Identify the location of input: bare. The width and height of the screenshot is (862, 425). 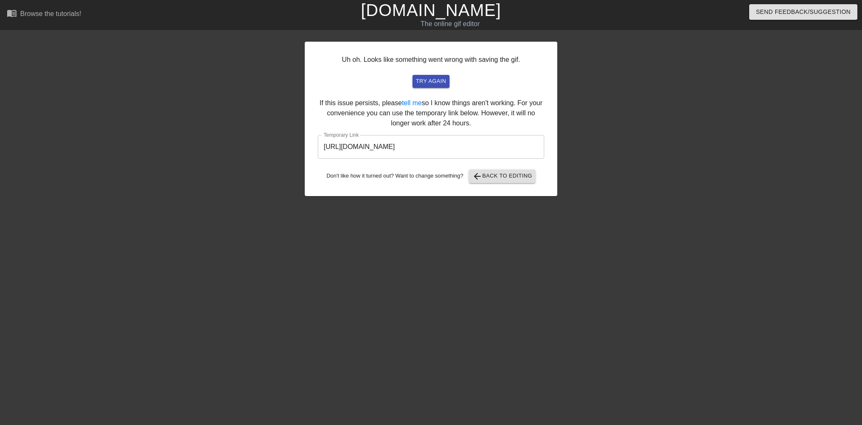
(431, 147).